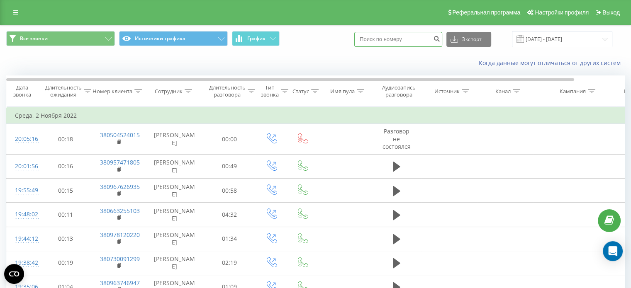  Describe the element at coordinates (397, 139) in the screenshot. I see `span: Разговор не состоялся` at that location.